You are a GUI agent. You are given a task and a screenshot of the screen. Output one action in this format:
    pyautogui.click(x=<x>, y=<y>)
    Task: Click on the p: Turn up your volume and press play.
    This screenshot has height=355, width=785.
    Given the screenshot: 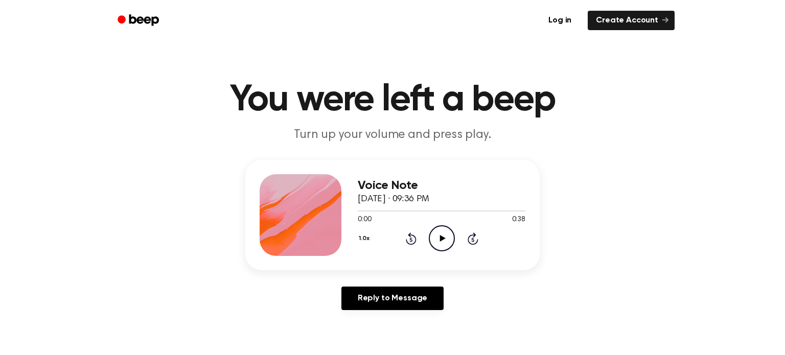 What is the action you would take?
    pyautogui.click(x=392, y=135)
    